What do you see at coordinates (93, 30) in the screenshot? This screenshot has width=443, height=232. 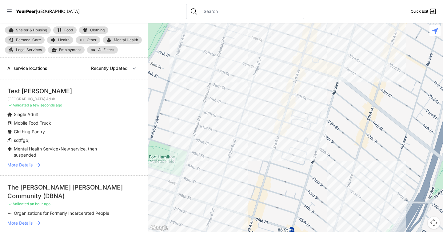 I see `a: Clothing` at bounding box center [93, 30].